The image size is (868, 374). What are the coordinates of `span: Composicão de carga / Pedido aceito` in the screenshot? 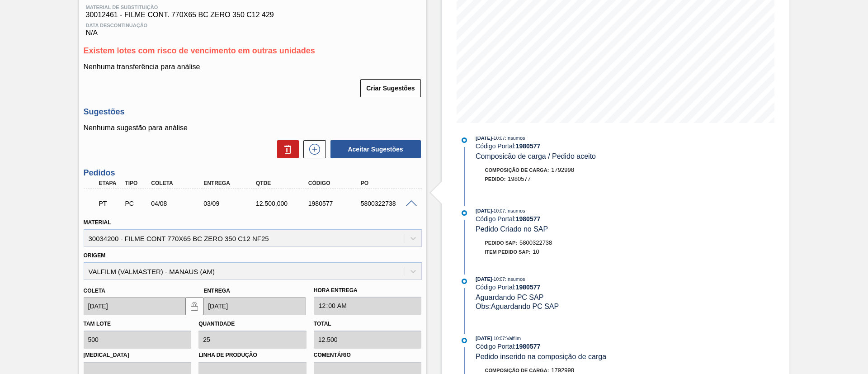 It's located at (536, 156).